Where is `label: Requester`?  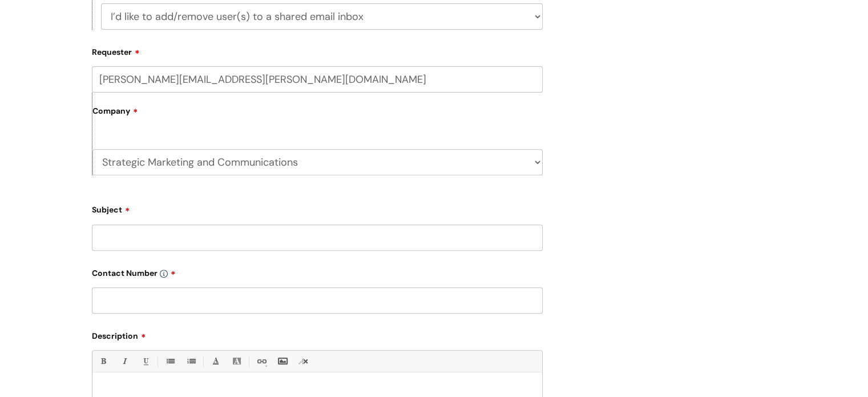
label: Requester is located at coordinates (318, 50).